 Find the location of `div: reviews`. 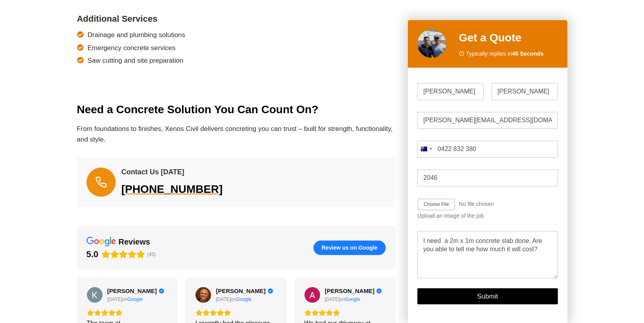

div: reviews is located at coordinates (134, 242).